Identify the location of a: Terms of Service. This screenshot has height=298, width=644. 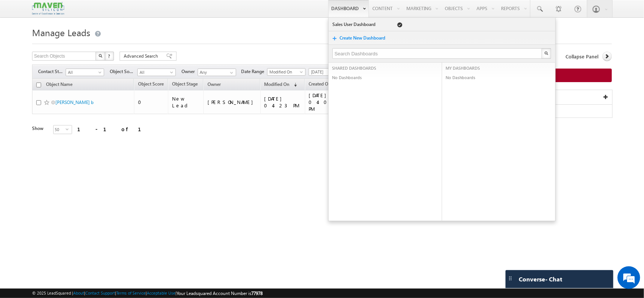
(131, 293).